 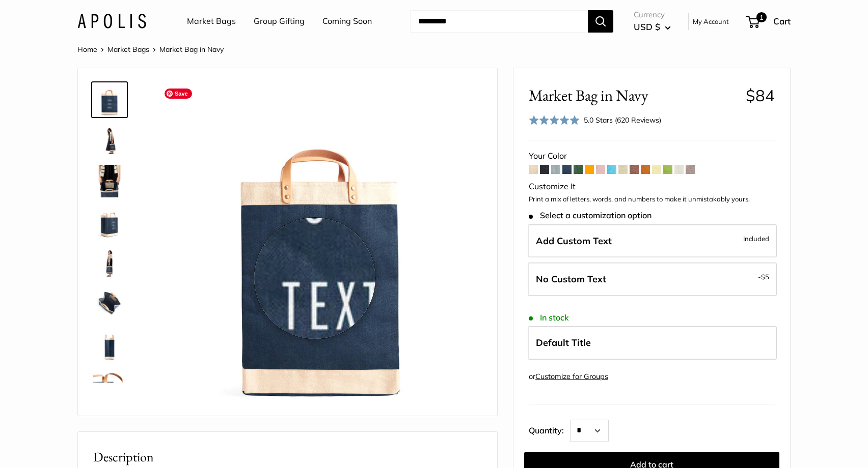 What do you see at coordinates (652, 15) in the screenshot?
I see `span: Currency` at bounding box center [652, 15].